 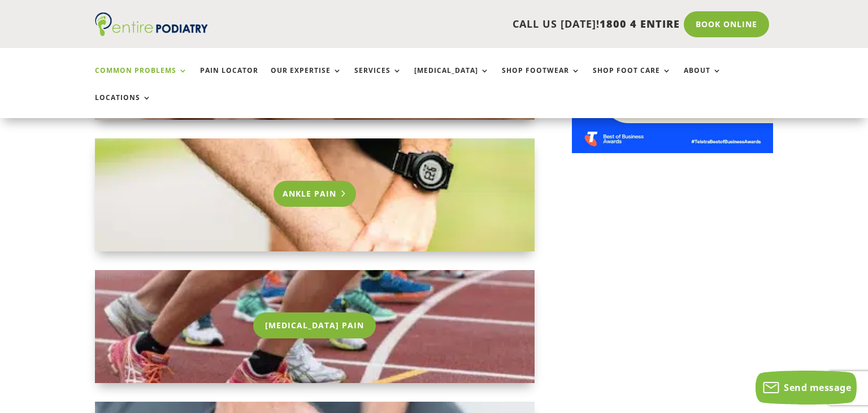 I want to click on a: Shop Footwear, so click(x=541, y=79).